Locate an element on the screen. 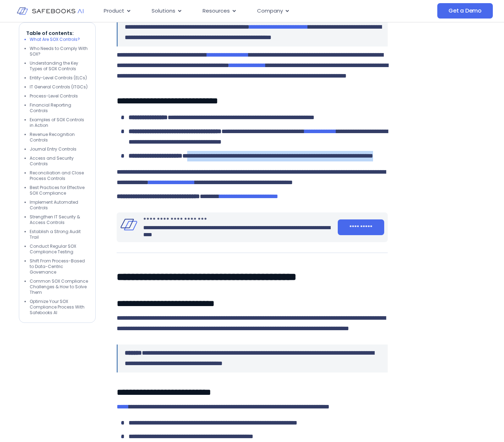  li: Implement Automated Controls is located at coordinates (59, 205).